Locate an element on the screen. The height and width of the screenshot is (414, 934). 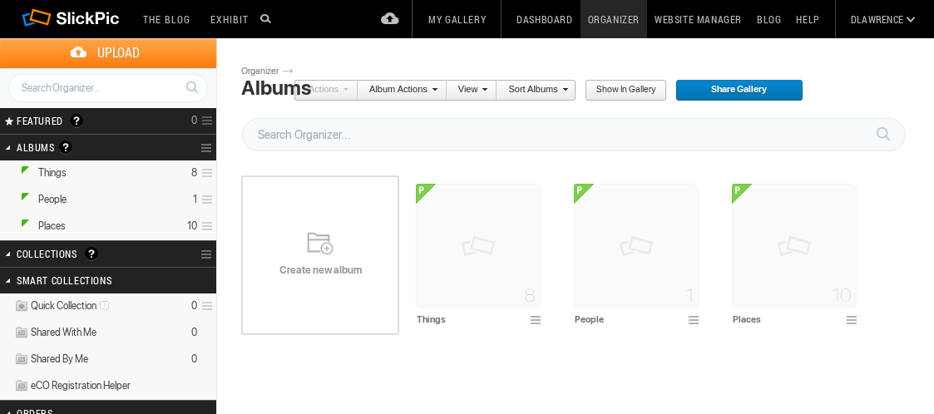
span: Upload is located at coordinates (118, 52).